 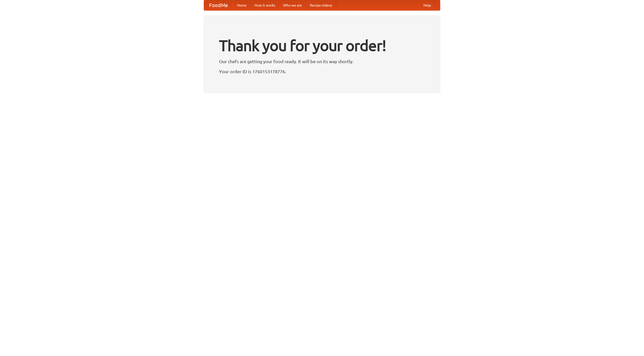 I want to click on a: FoodMe, so click(x=218, y=5).